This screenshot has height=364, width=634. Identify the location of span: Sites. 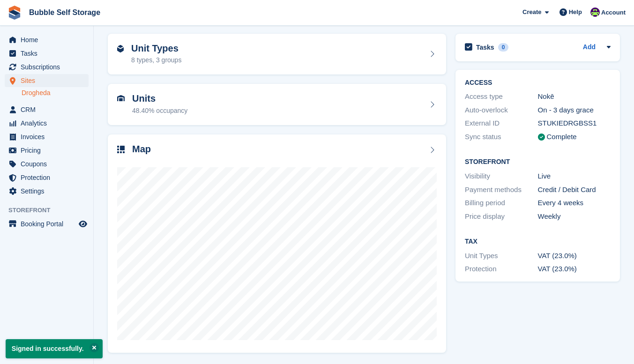
(49, 80).